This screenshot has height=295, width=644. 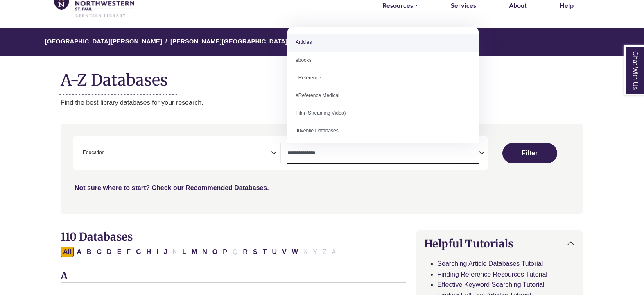 What do you see at coordinates (383, 95) in the screenshot?
I see `li: eReference Medical` at bounding box center [383, 95].